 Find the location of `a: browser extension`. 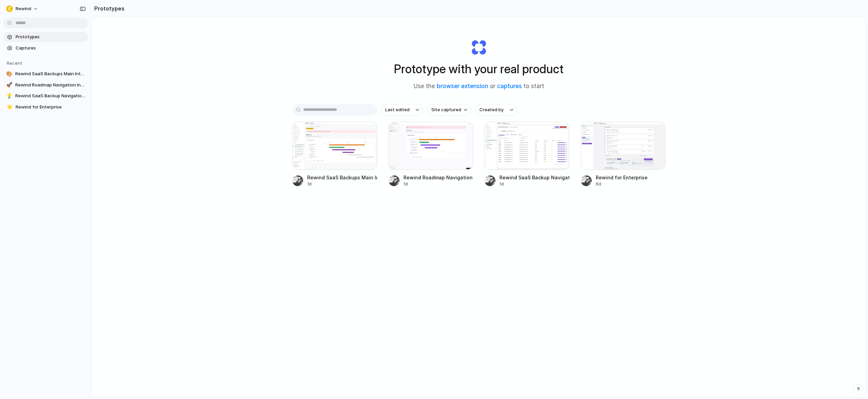

a: browser extension is located at coordinates (462, 86).